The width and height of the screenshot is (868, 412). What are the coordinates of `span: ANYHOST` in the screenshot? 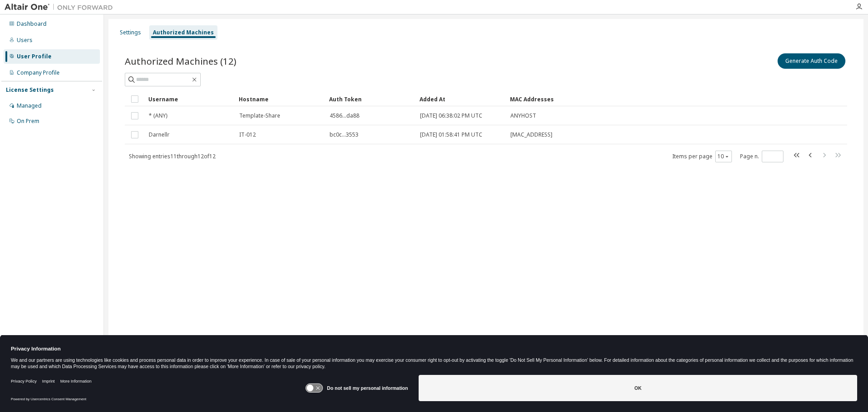 It's located at (523, 116).